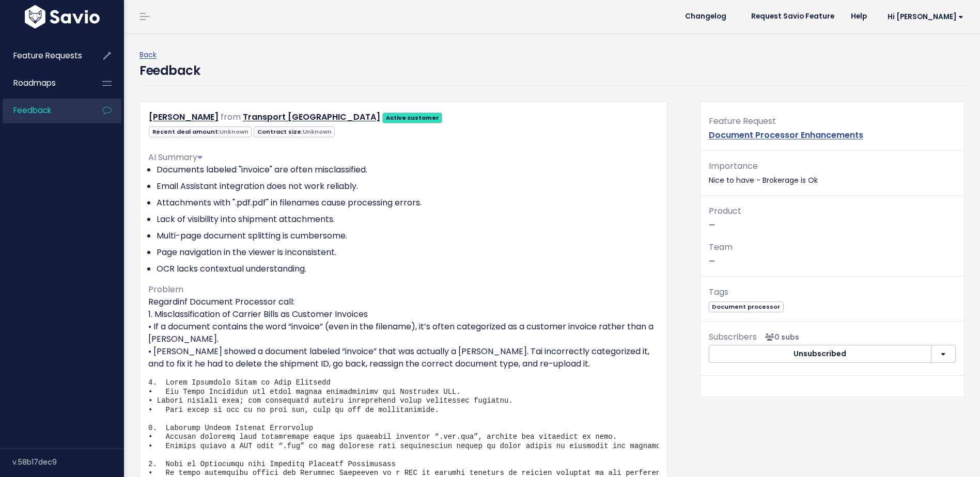  Describe the element at coordinates (793, 17) in the screenshot. I see `a: Request Savio Feature` at that location.